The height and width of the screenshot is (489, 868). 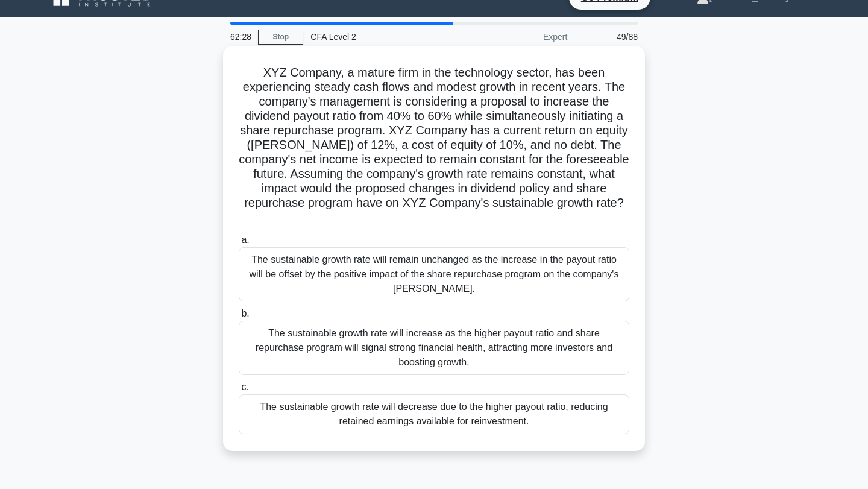 I want to click on div: 62:28, so click(x=240, y=37).